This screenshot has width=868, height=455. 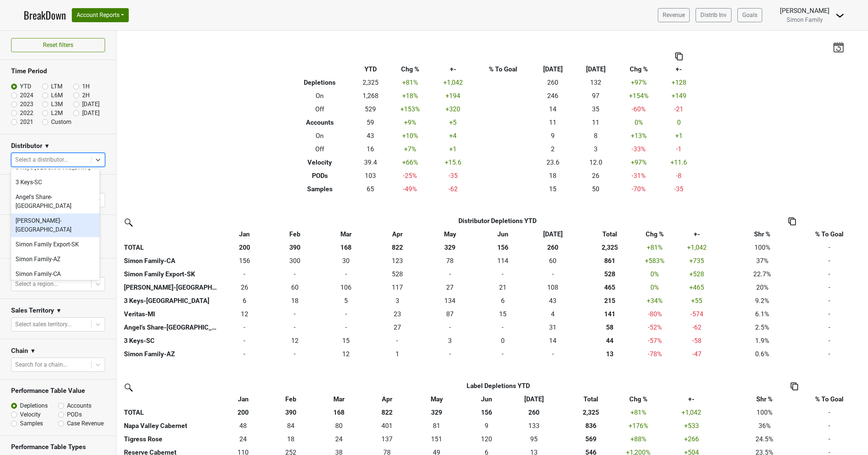 What do you see at coordinates (170, 274) in the screenshot?
I see `th: Simon Family Export-SK` at bounding box center [170, 274].